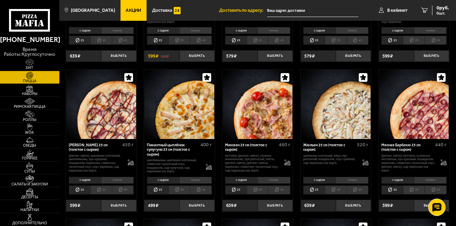 This screenshot has width=456, height=226. Describe the element at coordinates (441, 145) in the screenshot. I see `span: 440 г` at that location.